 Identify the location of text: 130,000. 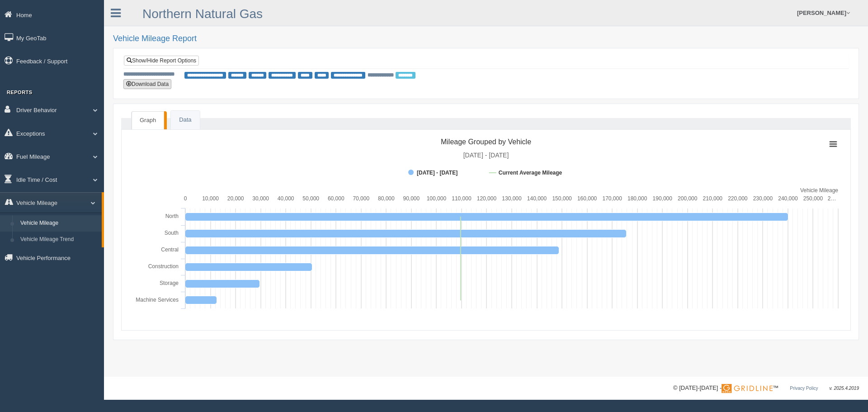
(512, 198).